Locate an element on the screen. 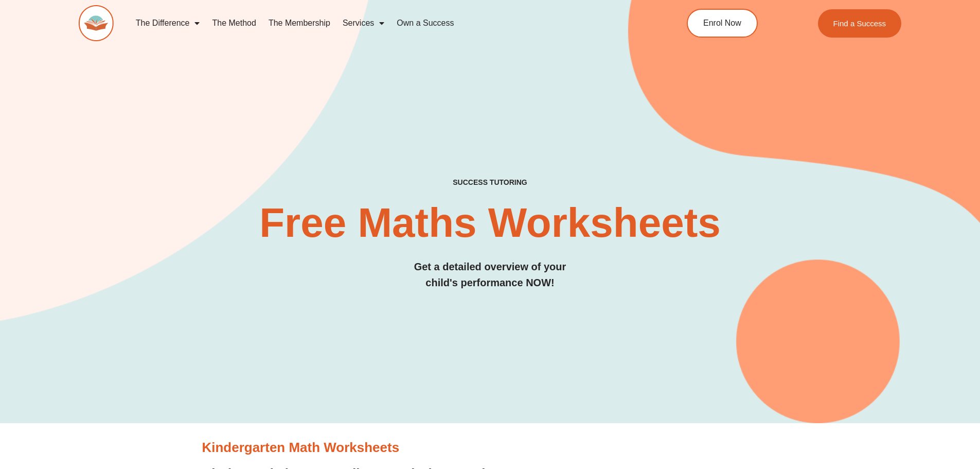  a: The Difference is located at coordinates (168, 23).